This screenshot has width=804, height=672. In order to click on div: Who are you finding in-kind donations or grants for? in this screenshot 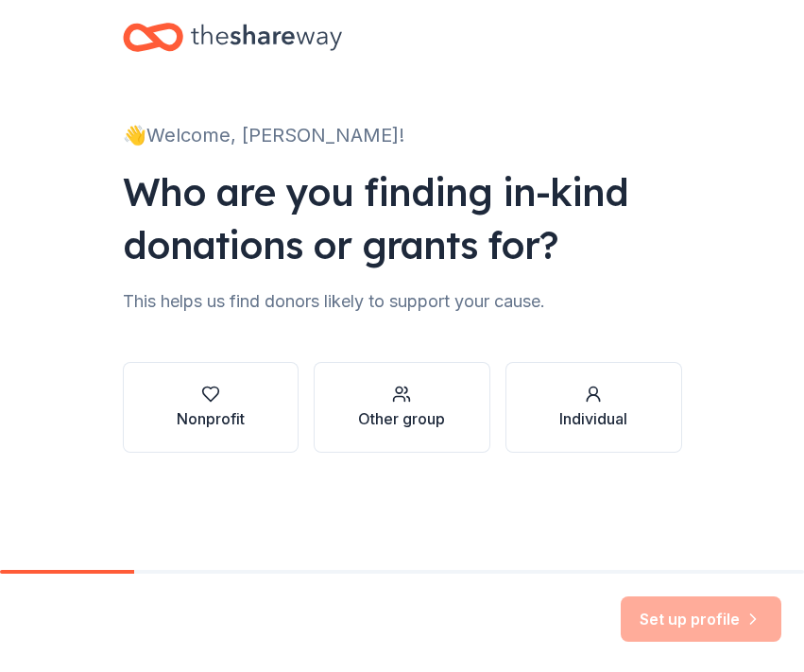, I will do `click(402, 219)`.